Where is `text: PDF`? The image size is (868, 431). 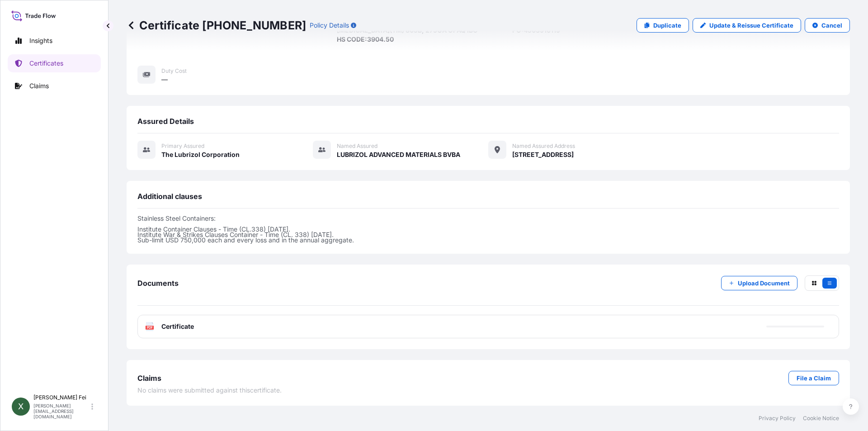
text: PDF is located at coordinates (150, 328).